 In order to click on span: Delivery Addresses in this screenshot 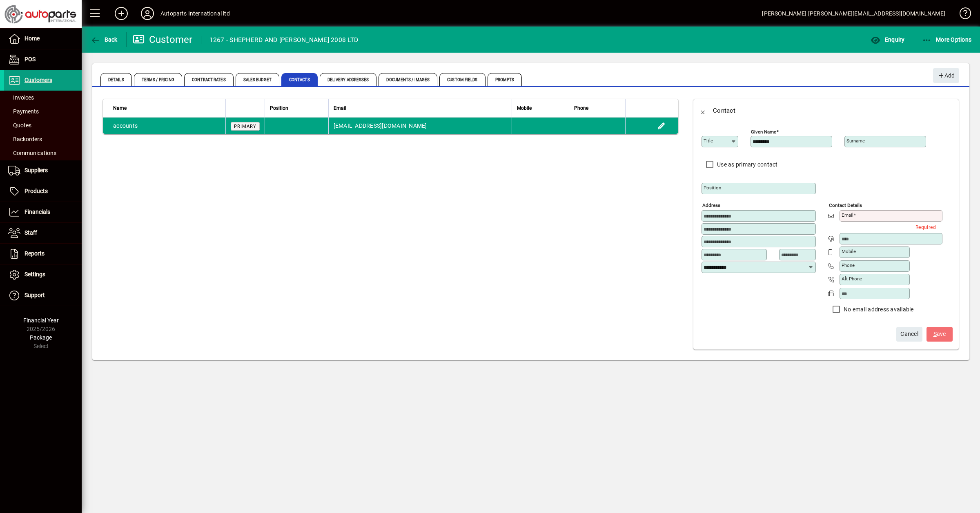, I will do `click(348, 80)`.